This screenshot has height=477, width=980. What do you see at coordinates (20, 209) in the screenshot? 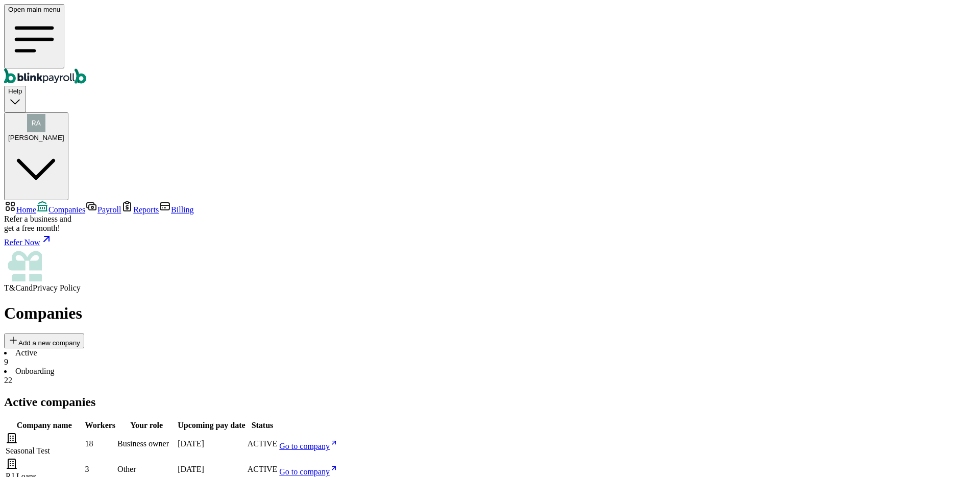
I see `a: Home` at bounding box center [20, 209].